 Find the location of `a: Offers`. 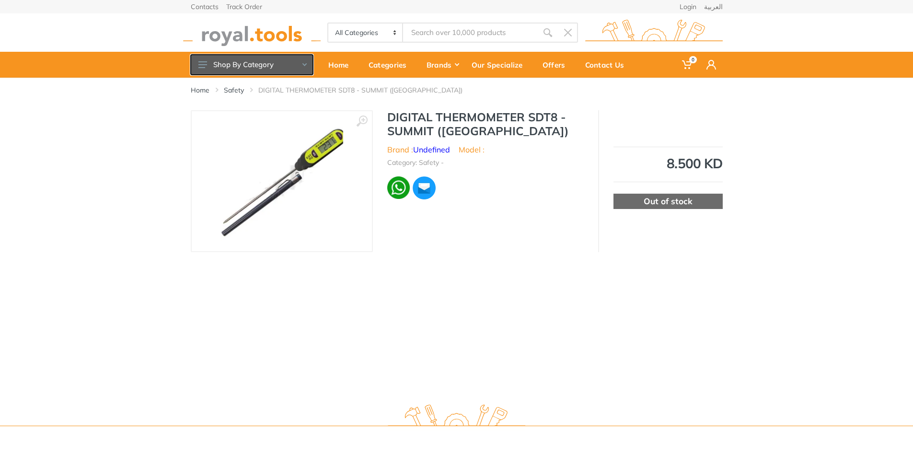

a: Offers is located at coordinates (557, 65).